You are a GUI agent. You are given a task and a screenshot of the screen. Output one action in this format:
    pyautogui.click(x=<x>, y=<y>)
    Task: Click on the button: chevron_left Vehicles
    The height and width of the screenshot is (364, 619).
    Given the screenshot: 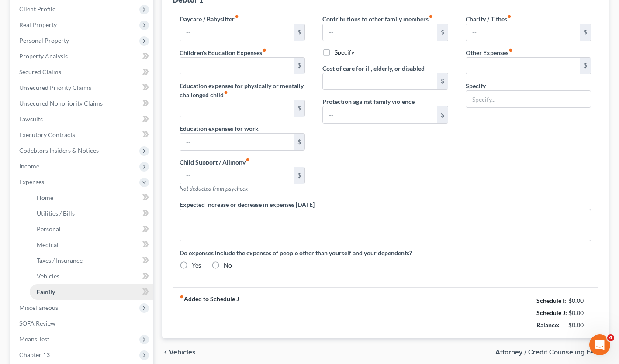 What is the action you would take?
    pyautogui.click(x=178, y=353)
    